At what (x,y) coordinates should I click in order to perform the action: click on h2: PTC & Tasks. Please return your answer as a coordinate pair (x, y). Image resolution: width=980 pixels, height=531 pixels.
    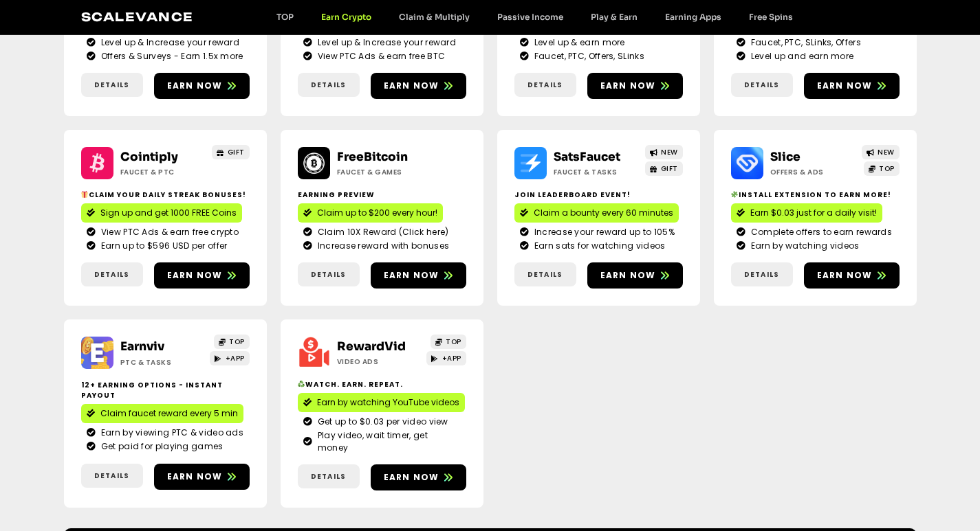
    Looking at the image, I should click on (163, 362).